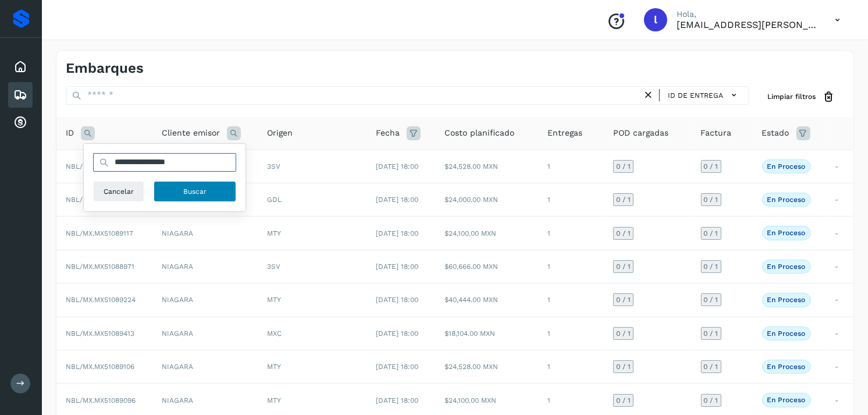  I want to click on span: NBL/MX.MX51089413, so click(100, 333).